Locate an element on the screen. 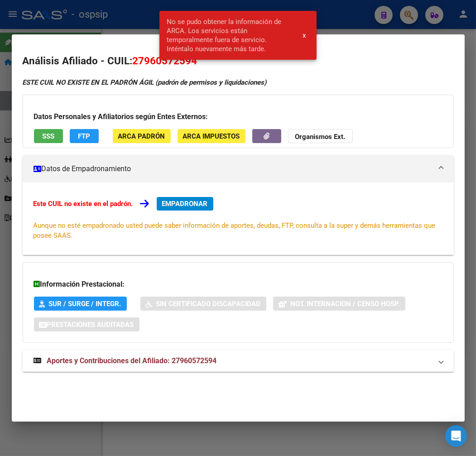  span: SUR / SURGE / INTEGR. is located at coordinates (85, 304).